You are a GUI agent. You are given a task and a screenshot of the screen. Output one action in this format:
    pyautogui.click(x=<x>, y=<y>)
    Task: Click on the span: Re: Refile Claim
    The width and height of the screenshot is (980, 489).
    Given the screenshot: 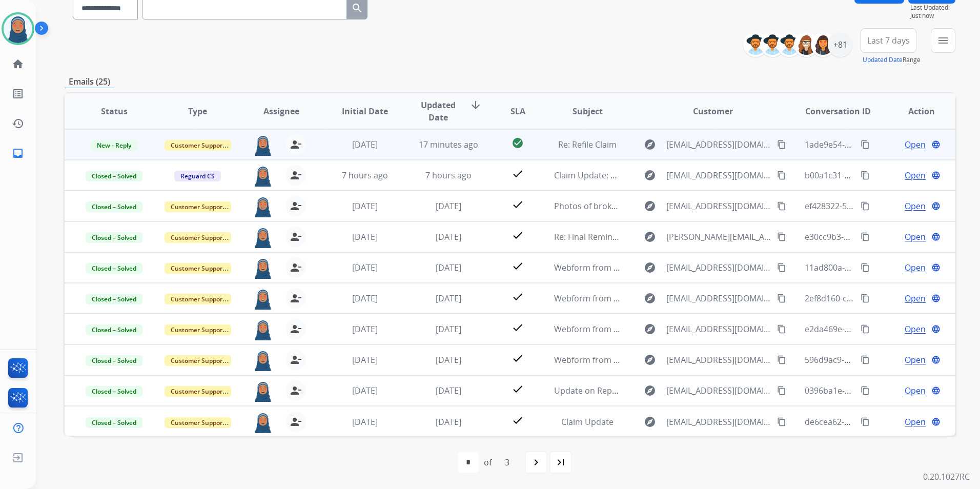 What is the action you would take?
    pyautogui.click(x=588, y=145)
    